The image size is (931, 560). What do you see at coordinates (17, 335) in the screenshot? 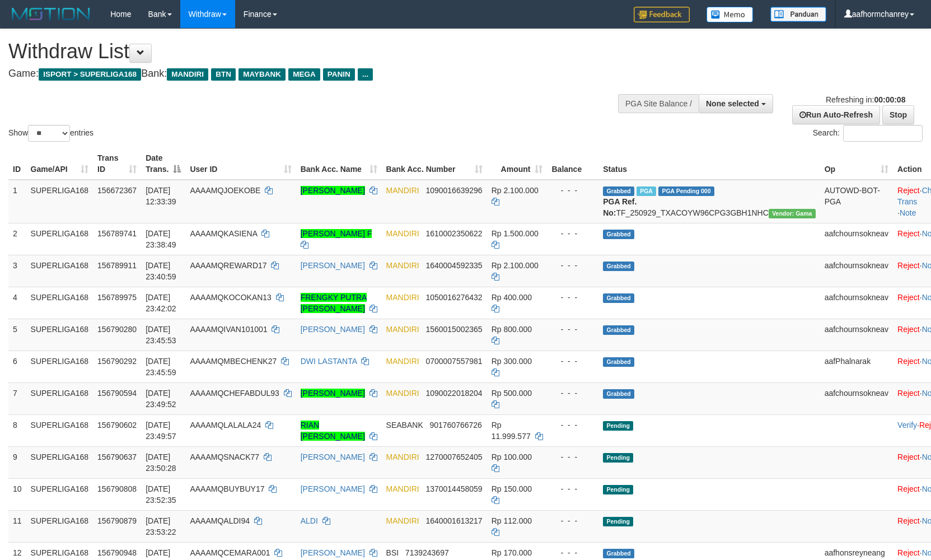
I see `td: 5` at bounding box center [17, 335].